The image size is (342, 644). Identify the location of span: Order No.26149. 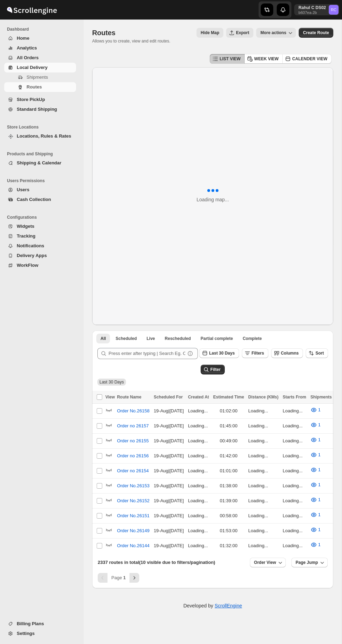
(133, 531).